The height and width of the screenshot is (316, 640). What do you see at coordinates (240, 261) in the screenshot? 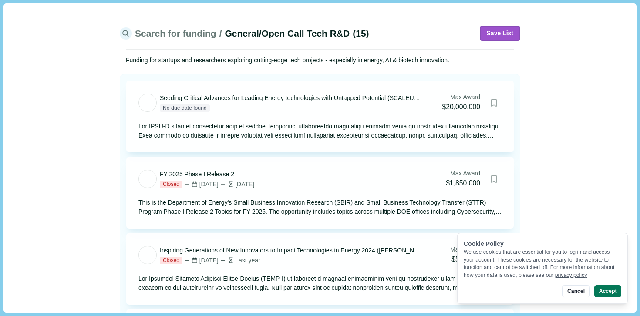
I see `div: Last year` at bounding box center [240, 261].